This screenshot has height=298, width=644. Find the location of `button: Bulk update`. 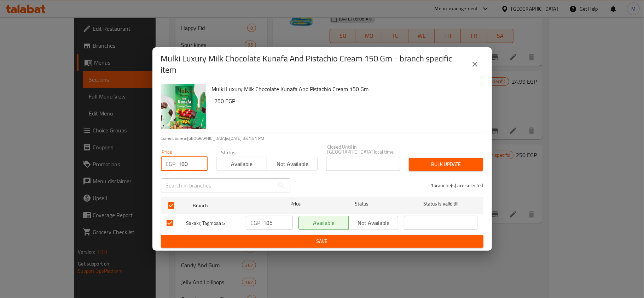

button: Bulk update is located at coordinates (446, 164).